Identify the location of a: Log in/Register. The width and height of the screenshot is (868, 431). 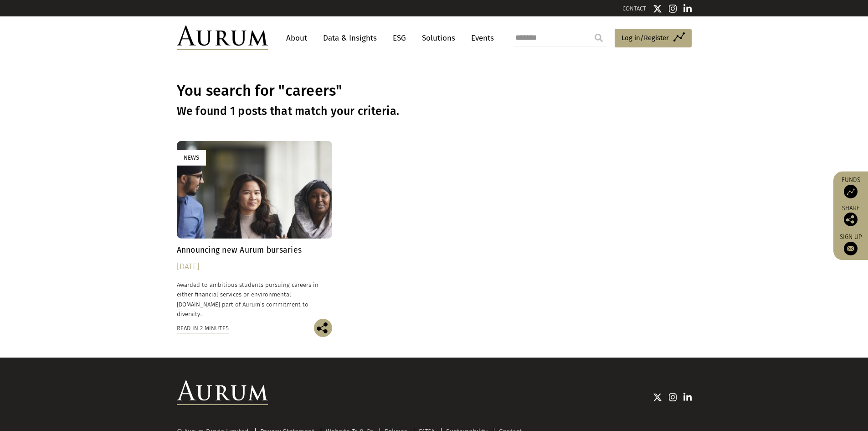
(653, 38).